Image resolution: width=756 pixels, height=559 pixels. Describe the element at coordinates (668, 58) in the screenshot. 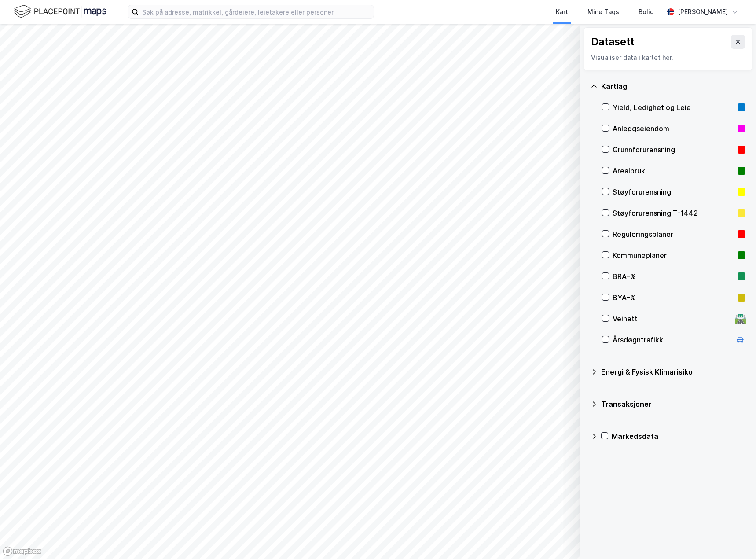

I see `div: Visualiser data i kartet her.` at that location.